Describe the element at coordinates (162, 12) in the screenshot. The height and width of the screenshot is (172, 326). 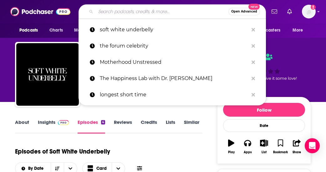
I see `input: Search podcasts, credits, & more...` at that location.